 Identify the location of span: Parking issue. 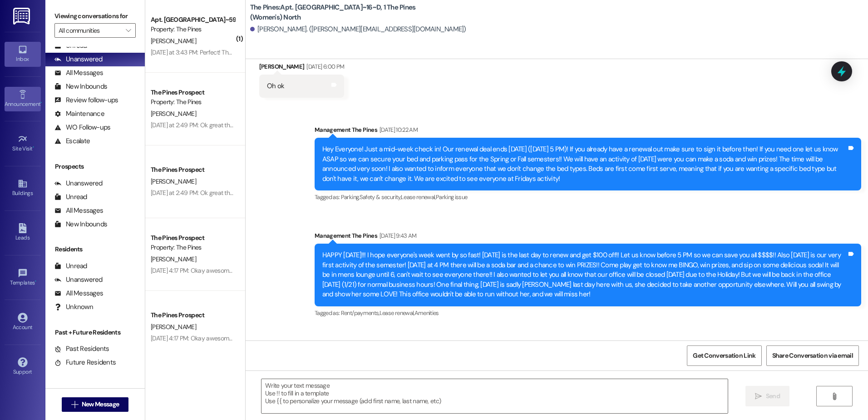
(452, 197).